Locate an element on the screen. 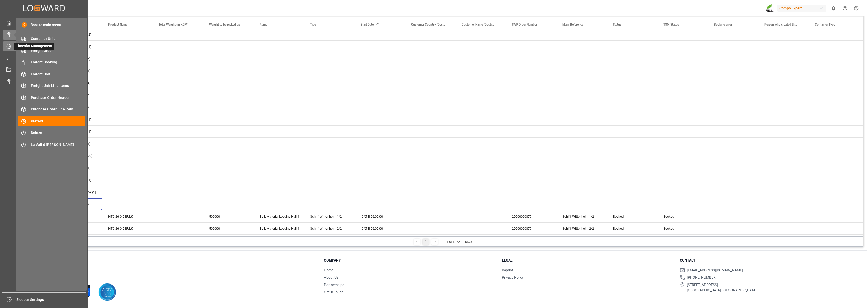 The height and width of the screenshot is (308, 868). h3: Legal is located at coordinates (588, 260).